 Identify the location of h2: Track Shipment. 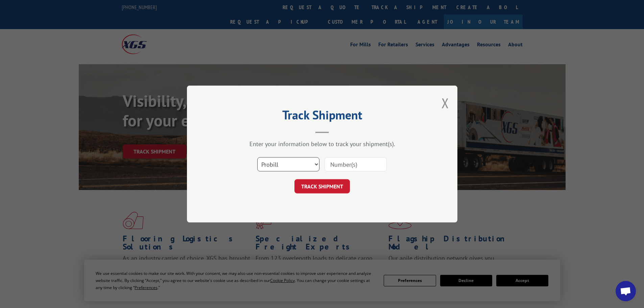
(322, 116).